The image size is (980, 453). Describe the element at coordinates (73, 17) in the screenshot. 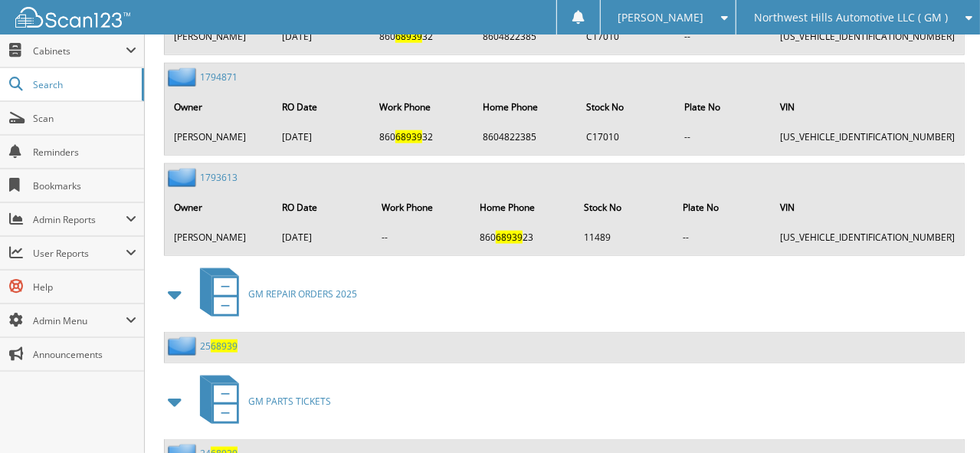

I see `img: scan123-logo-white.svg` at that location.